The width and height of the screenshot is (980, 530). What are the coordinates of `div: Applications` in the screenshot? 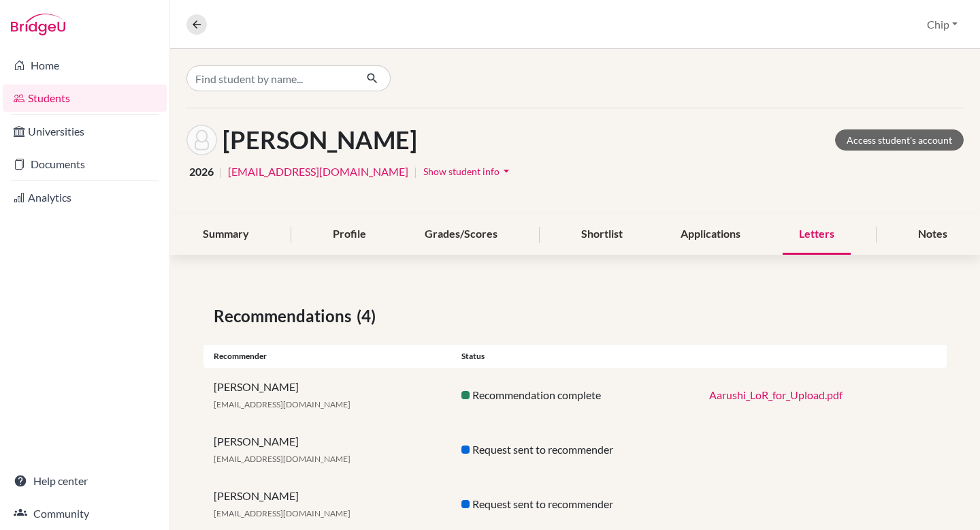 It's located at (710, 235).